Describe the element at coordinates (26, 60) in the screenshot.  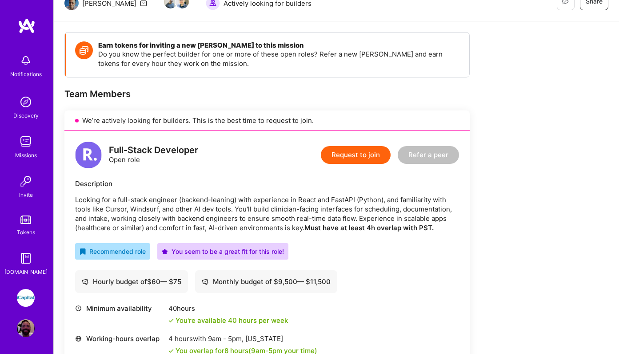
I see `img: bell` at that location.